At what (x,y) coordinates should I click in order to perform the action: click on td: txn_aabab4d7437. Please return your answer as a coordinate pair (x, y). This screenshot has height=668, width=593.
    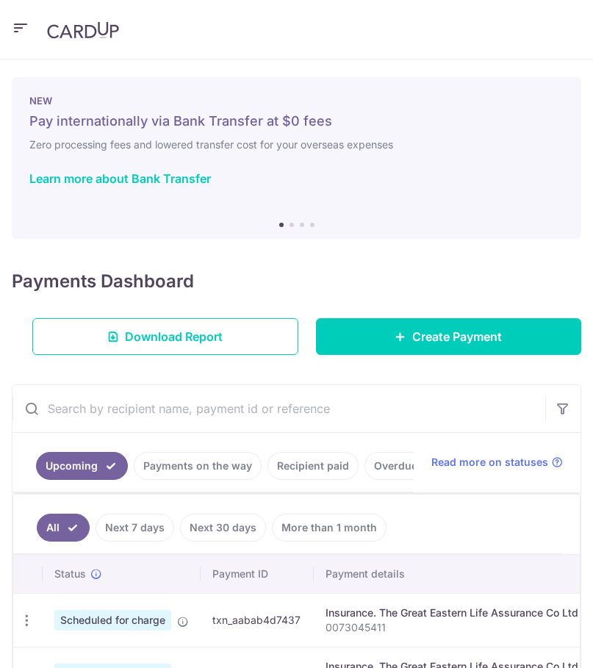
    Looking at the image, I should click on (257, 619).